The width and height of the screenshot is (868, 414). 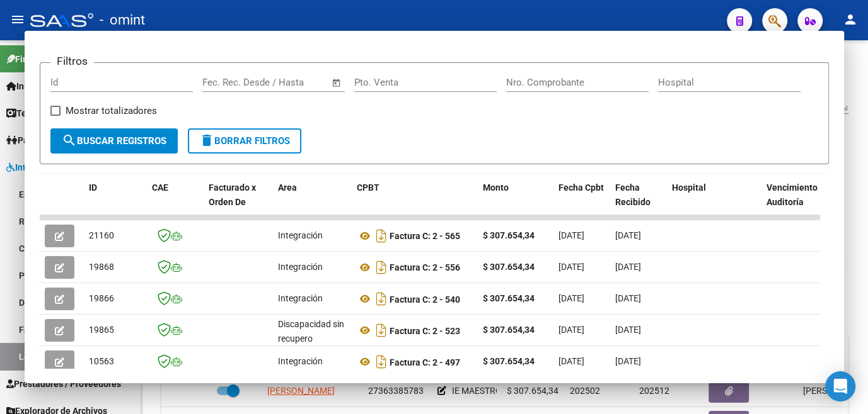 What do you see at coordinates (582, 202) in the screenshot?
I see `datatable-header-cell: Fecha Cpbt` at bounding box center [582, 202].